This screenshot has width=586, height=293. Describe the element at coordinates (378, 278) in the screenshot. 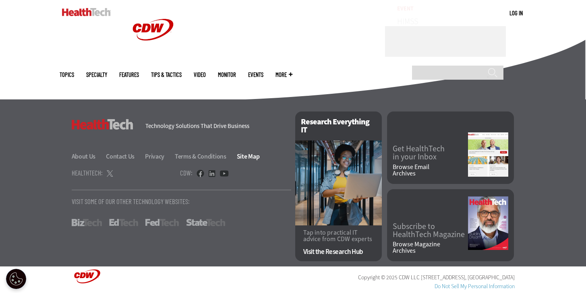

I see `span: Copyright © 2025` at that location.